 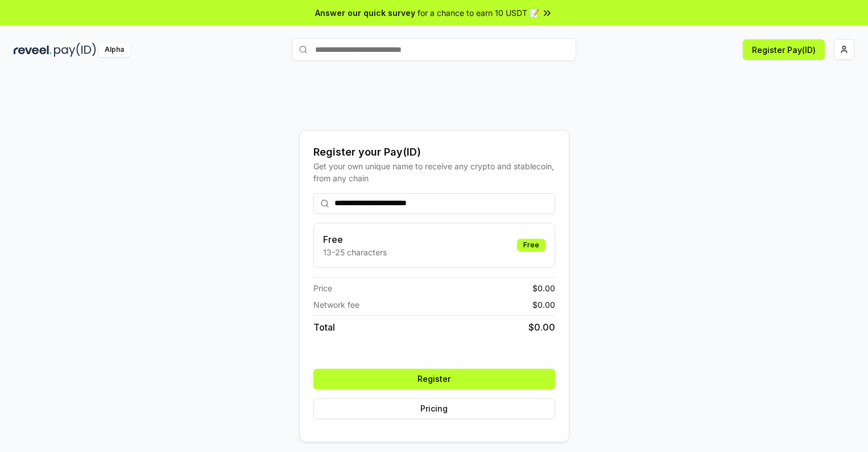 What do you see at coordinates (365, 13) in the screenshot?
I see `span: Answer our quick survey` at bounding box center [365, 13].